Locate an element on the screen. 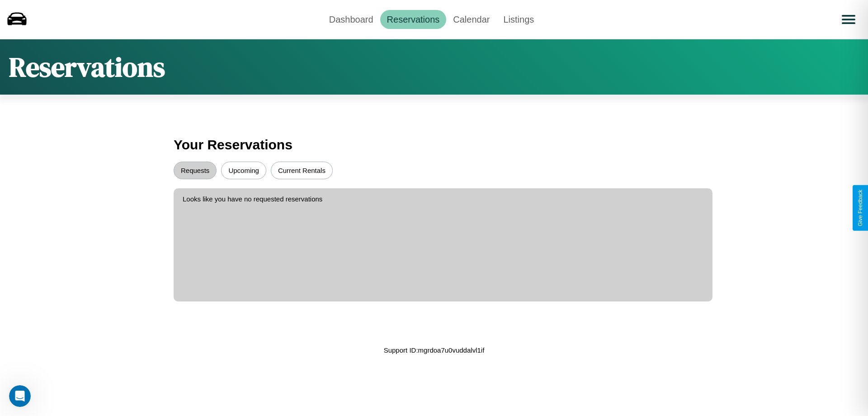  button: Upcoming is located at coordinates (244, 170).